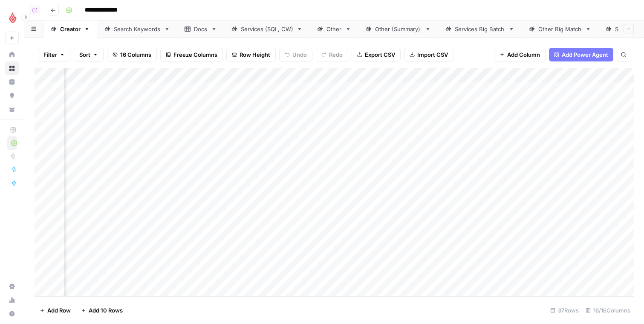 The image size is (644, 324). What do you see at coordinates (380, 54) in the screenshot?
I see `span: Export CSV` at bounding box center [380, 54].